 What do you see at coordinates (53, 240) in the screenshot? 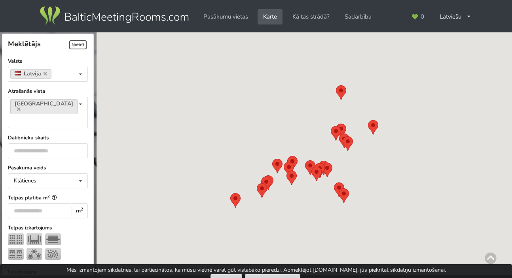
I see `img: Sapulce` at bounding box center [53, 240].